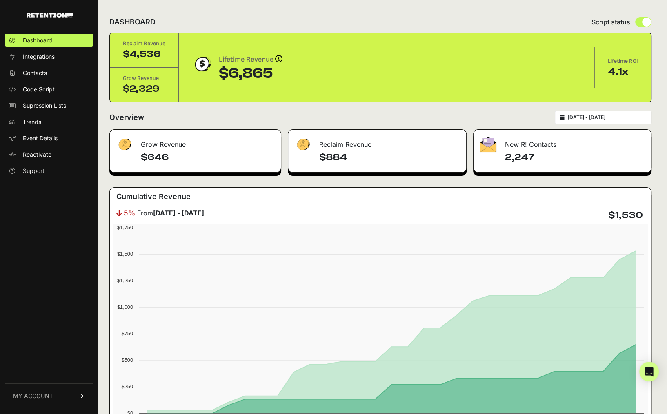 This screenshot has height=414, width=667. Describe the element at coordinates (32, 122) in the screenshot. I see `span: Trends` at that location.